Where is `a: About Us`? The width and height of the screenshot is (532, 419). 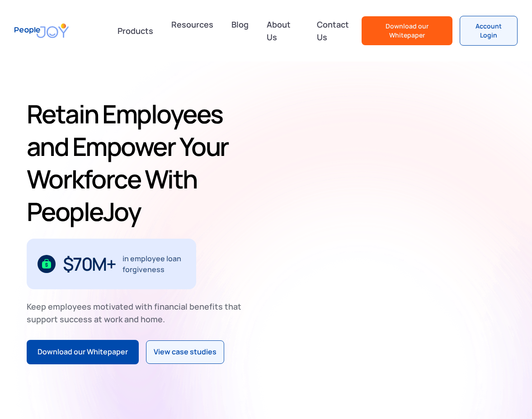 a: About Us is located at coordinates (282, 31).